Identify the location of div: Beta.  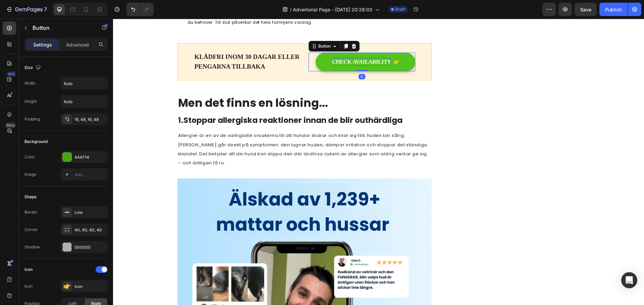
(10, 125).